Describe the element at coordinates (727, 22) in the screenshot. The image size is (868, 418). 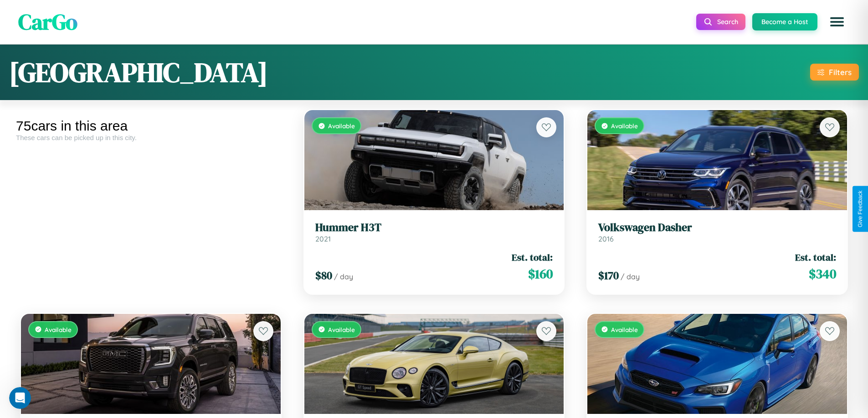
I see `span: Search` at that location.